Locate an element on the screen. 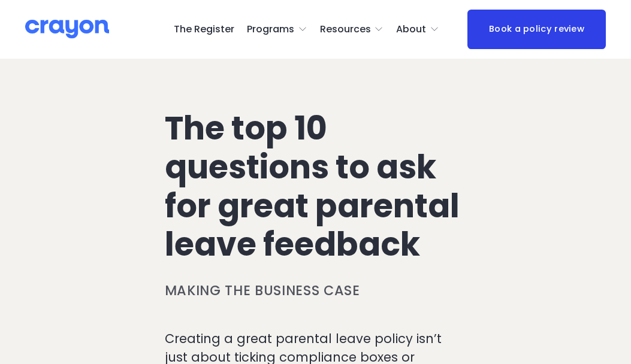 This screenshot has height=364, width=631. span: Programs is located at coordinates (270, 30).